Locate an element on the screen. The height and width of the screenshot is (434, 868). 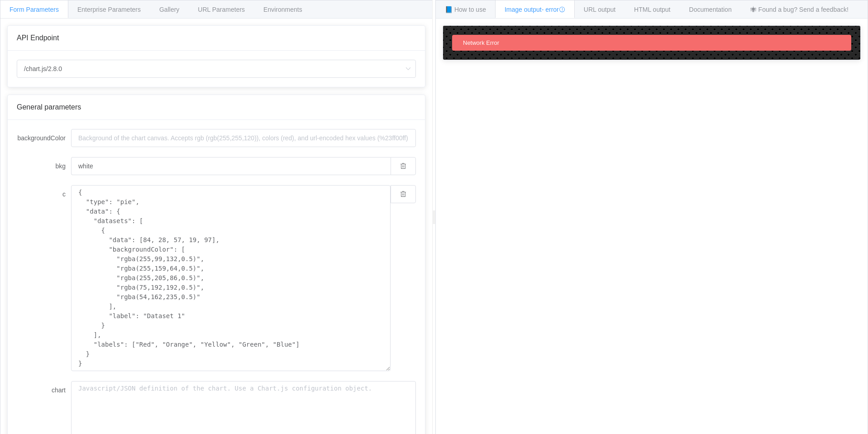
span: API Endpoint is located at coordinates (37, 37).